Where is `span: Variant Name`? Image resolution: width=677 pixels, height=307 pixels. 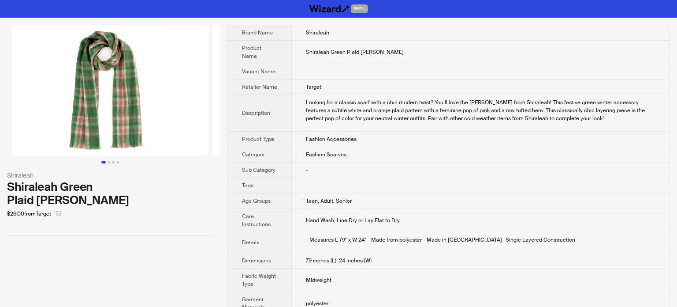 span: Variant Name is located at coordinates (259, 71).